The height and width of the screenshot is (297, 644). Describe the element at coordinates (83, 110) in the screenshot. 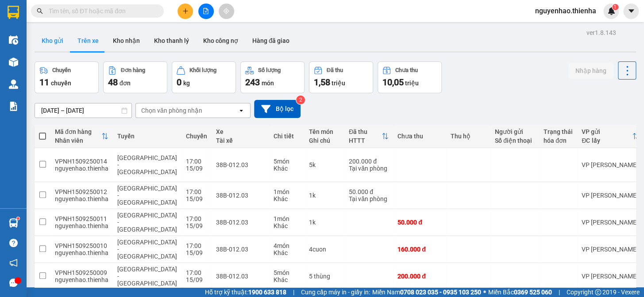

I see `input: Select a date range.` at that location.